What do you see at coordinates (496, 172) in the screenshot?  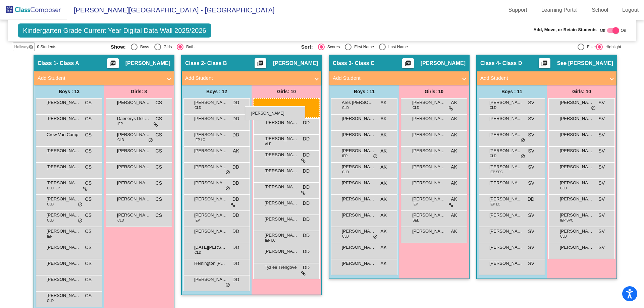 I see `span: IEP SPC` at bounding box center [496, 172].